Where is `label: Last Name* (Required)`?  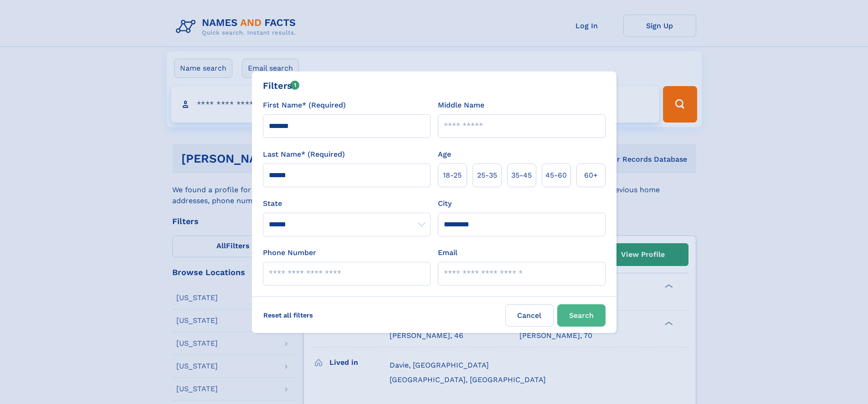
label: Last Name* (Required) is located at coordinates (304, 154).